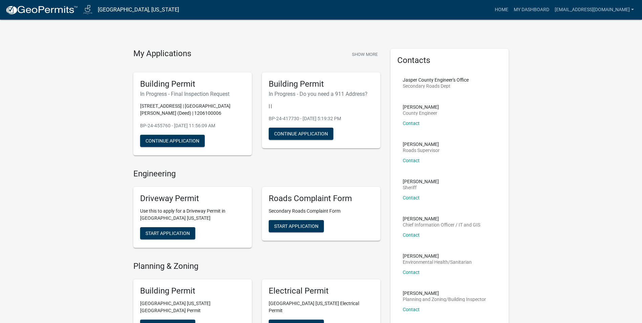 The height and width of the screenshot is (323, 642). What do you see at coordinates (321, 198) in the screenshot?
I see `h5: Roads Complaint Form` at bounding box center [321, 198].